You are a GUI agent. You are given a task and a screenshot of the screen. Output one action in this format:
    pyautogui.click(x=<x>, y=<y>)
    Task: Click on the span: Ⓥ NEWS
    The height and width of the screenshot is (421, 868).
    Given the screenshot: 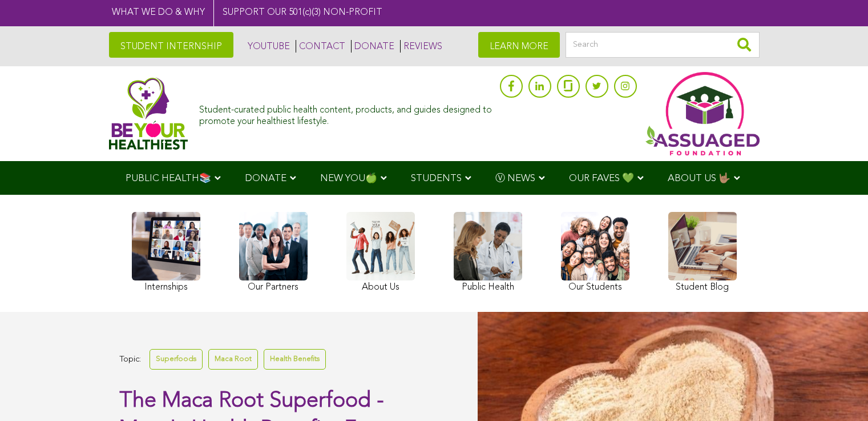 What is the action you would take?
    pyautogui.click(x=516, y=178)
    